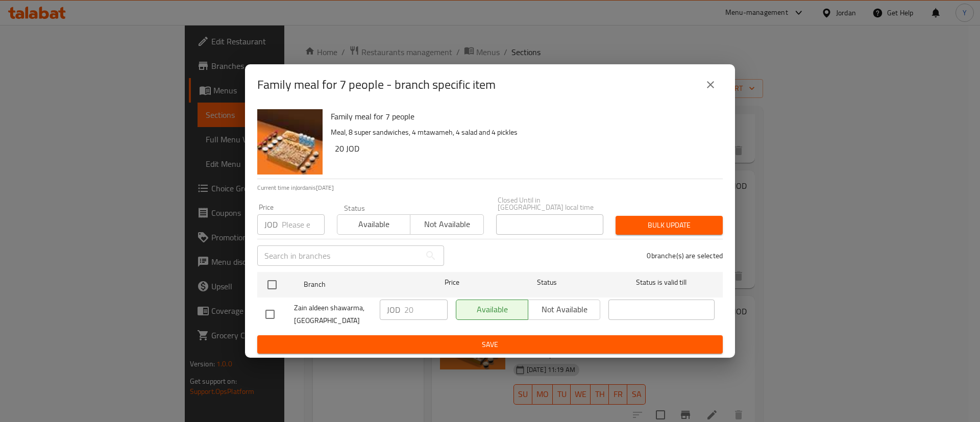 The height and width of the screenshot is (422, 980). What do you see at coordinates (490, 345) in the screenshot?
I see `span: Save` at bounding box center [490, 345].